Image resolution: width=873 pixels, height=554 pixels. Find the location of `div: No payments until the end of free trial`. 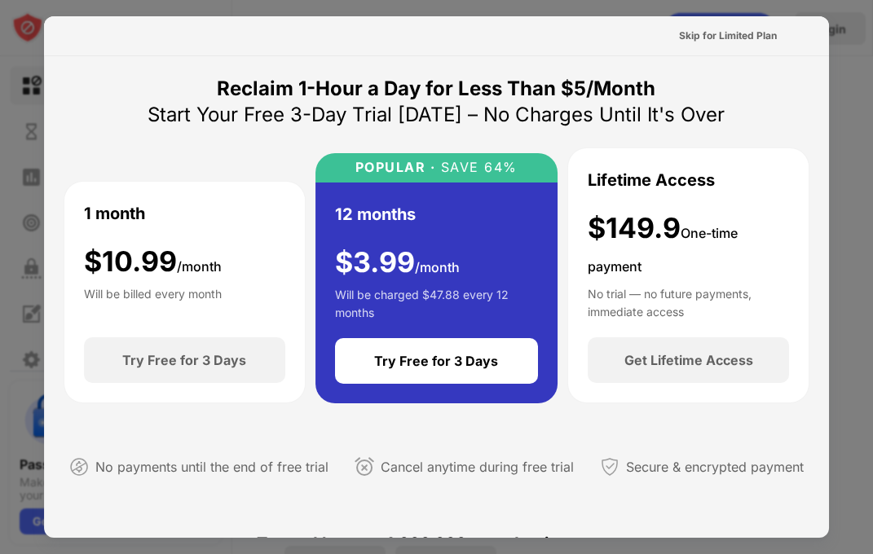

div: No payments until the end of free trial is located at coordinates (212, 467).